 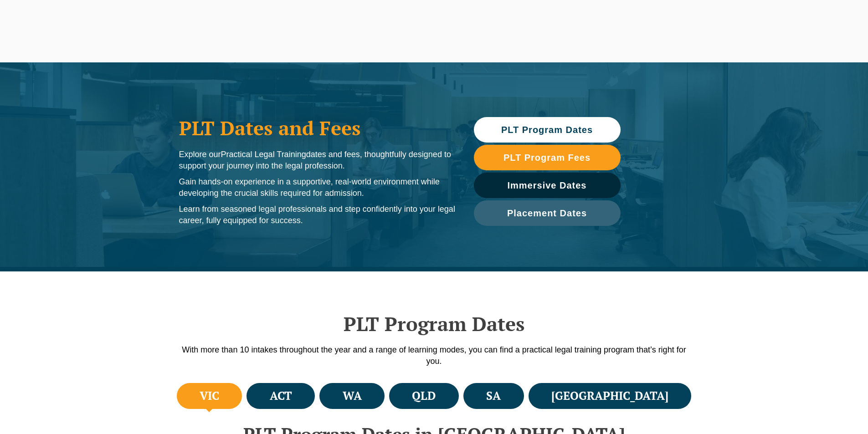 What do you see at coordinates (547, 158) in the screenshot?
I see `a: PLT Program Fees` at bounding box center [547, 158].